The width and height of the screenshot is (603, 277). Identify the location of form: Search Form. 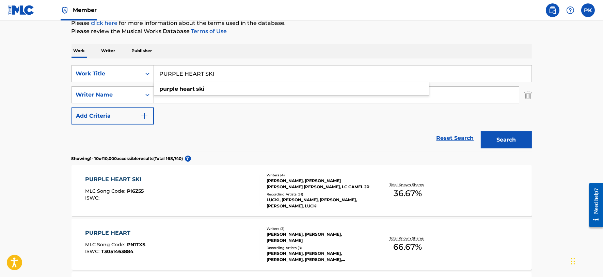
(302, 108).